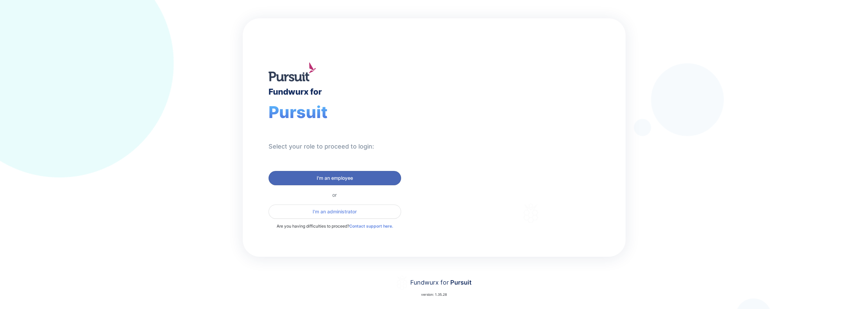 The width and height of the screenshot is (868, 309). What do you see at coordinates (531, 157) in the screenshot?
I see `div: Thank you for choosing Fundwurx as your partner in driving positive social impact!` at bounding box center [531, 157].